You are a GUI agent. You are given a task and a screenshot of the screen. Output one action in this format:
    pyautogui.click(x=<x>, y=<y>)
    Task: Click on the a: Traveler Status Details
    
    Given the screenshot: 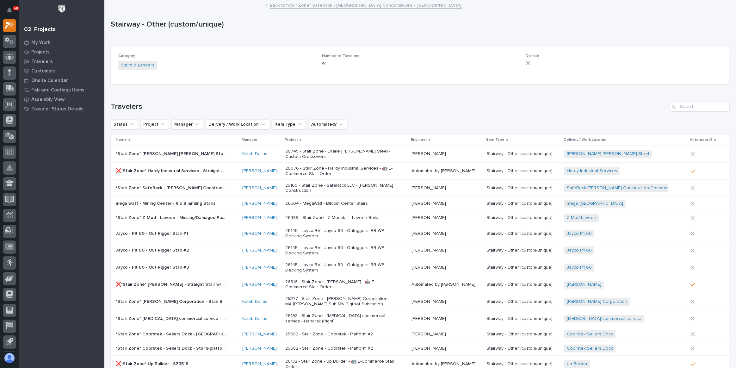 What is the action you would take?
    pyautogui.click(x=62, y=109)
    